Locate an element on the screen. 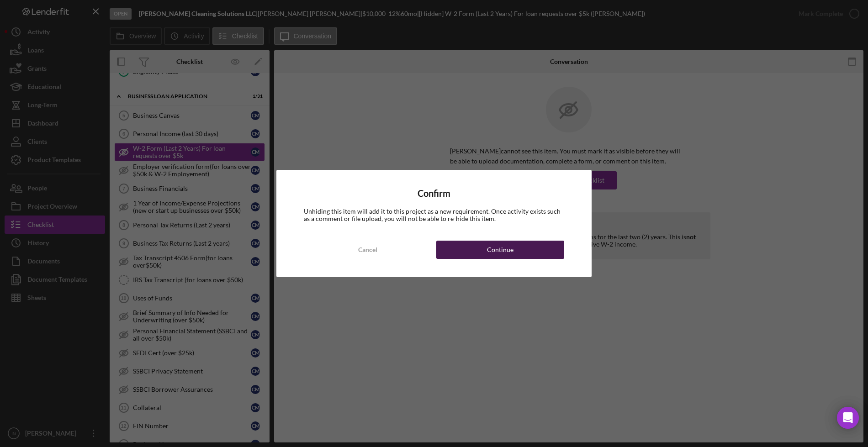 The height and width of the screenshot is (447, 868). button: Cancel is located at coordinates (368, 250).